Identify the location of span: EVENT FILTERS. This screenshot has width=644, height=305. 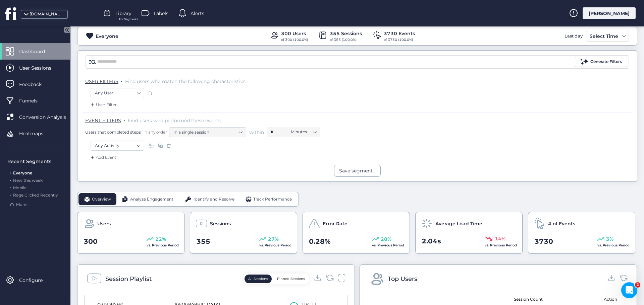
(103, 121).